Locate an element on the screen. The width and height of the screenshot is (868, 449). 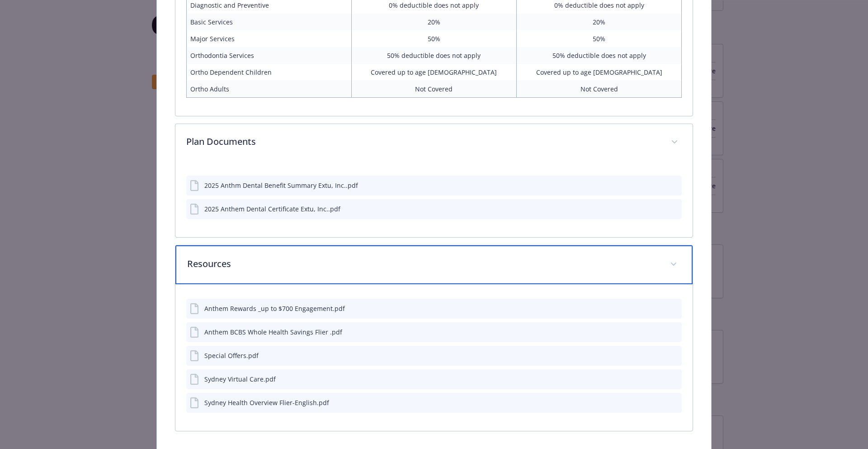
p: Resources is located at coordinates (423, 264).